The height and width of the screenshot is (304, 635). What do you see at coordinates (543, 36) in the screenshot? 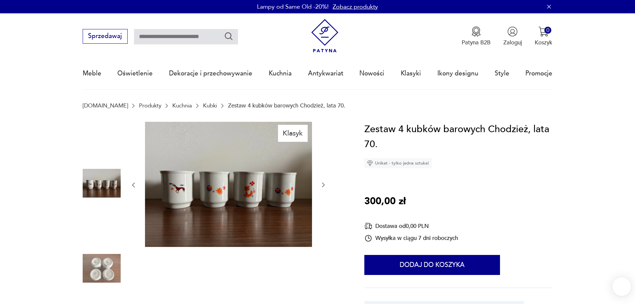
I see `button: 0Koszyk` at bounding box center [543, 36].